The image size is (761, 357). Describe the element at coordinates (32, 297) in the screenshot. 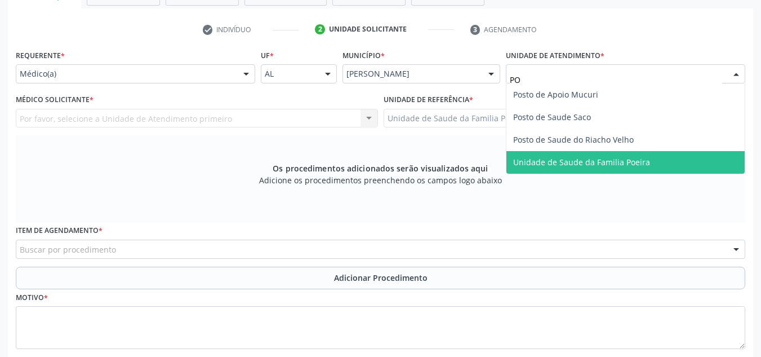

I see `label: Motivo` at that location.